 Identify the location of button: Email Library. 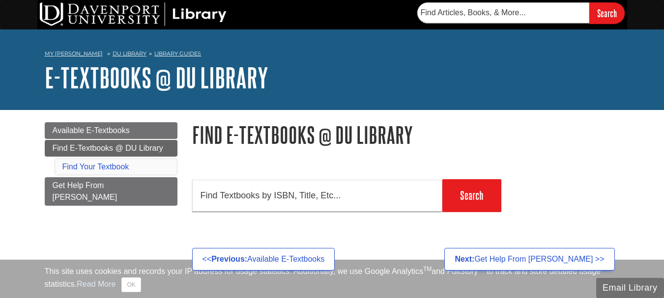
(630, 288).